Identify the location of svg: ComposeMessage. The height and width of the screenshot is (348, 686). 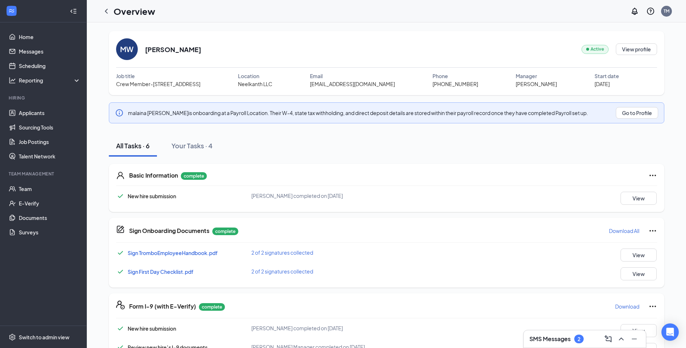
(608, 339).